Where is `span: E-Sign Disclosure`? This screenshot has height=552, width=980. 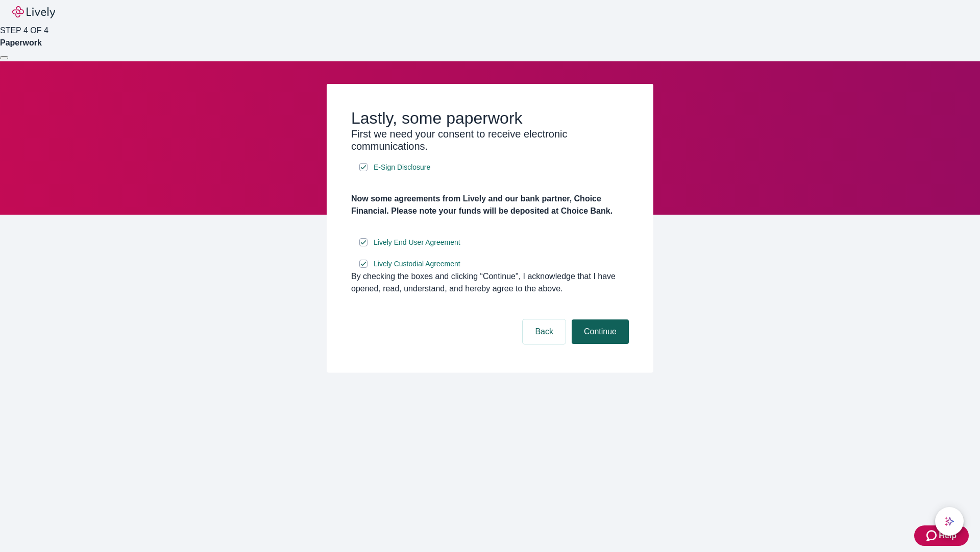
span: E-Sign Disclosure is located at coordinates (401, 167).